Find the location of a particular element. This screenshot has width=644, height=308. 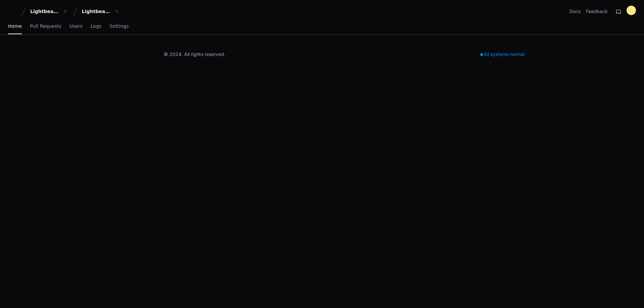

div: All systems normal is located at coordinates (503, 54).